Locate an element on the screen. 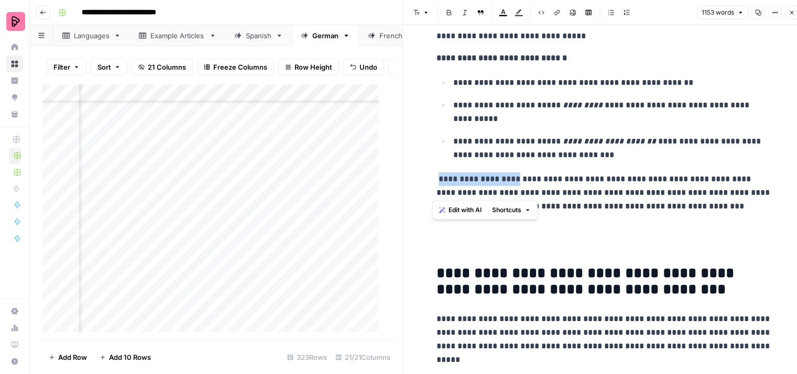 The height and width of the screenshot is (374, 797). span: Edit with AI is located at coordinates (465, 210).